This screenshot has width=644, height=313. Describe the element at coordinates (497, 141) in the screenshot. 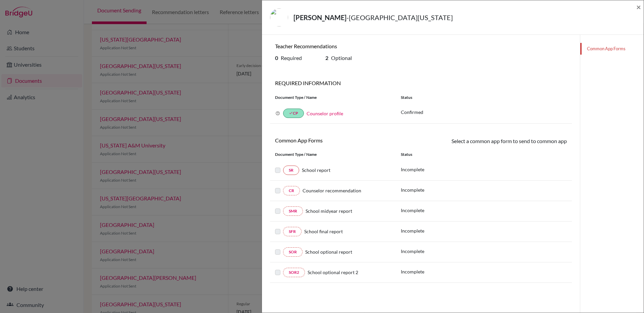

I see `div: Select a common app form to send to common app` at that location.